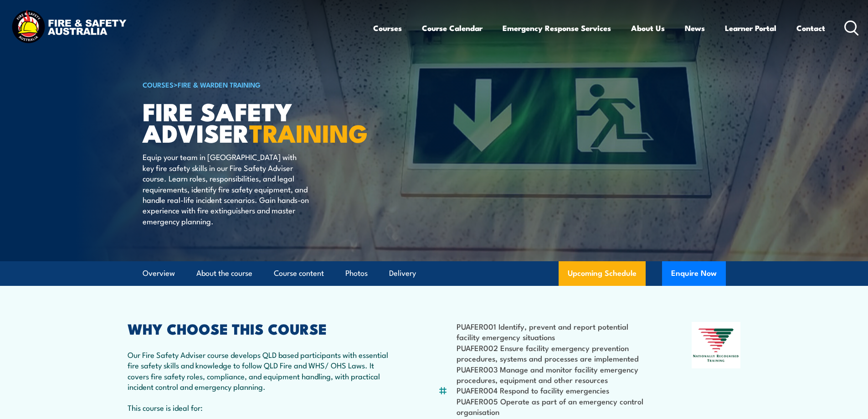 The height and width of the screenshot is (419, 868). What do you see at coordinates (158, 84) in the screenshot?
I see `a: COURSES` at bounding box center [158, 84].